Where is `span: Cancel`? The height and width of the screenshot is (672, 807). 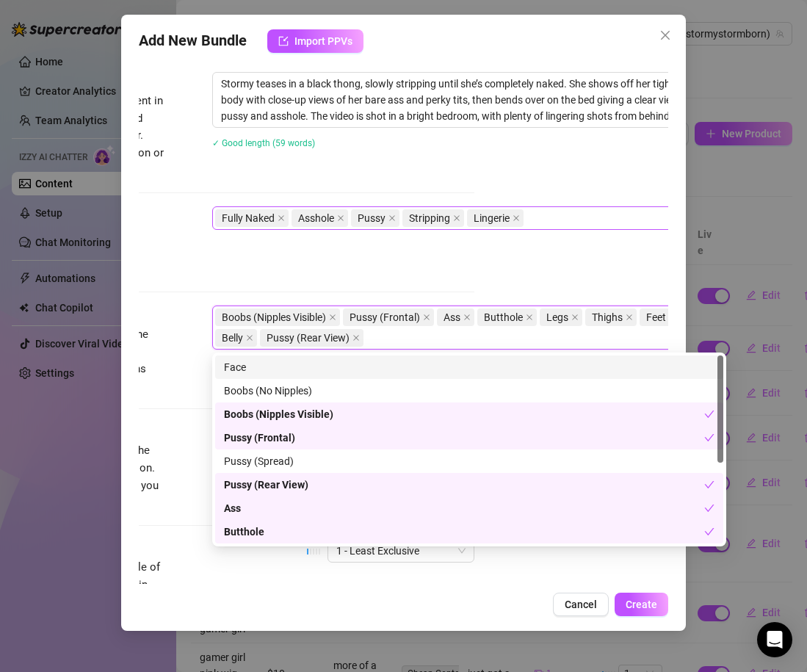
span: Cancel is located at coordinates (581, 604).